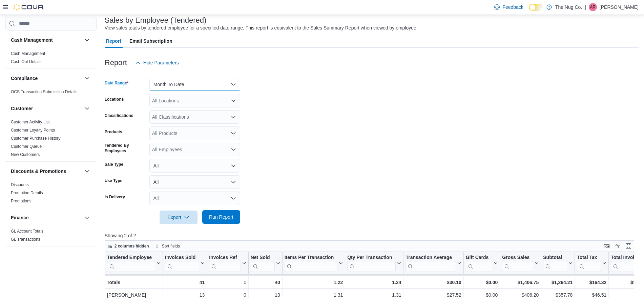 The height and width of the screenshot is (298, 644). What do you see at coordinates (512, 7) in the screenshot?
I see `span: Feedback` at bounding box center [512, 7].